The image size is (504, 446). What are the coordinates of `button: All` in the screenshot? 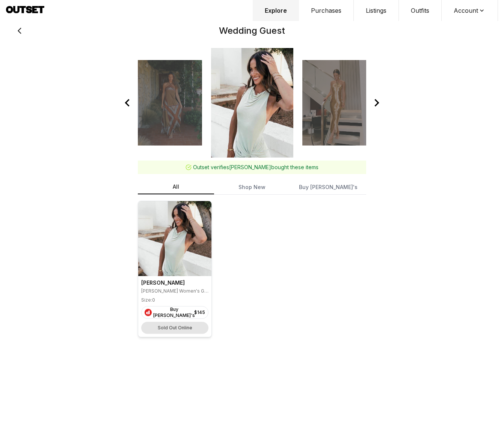 It's located at (176, 187).